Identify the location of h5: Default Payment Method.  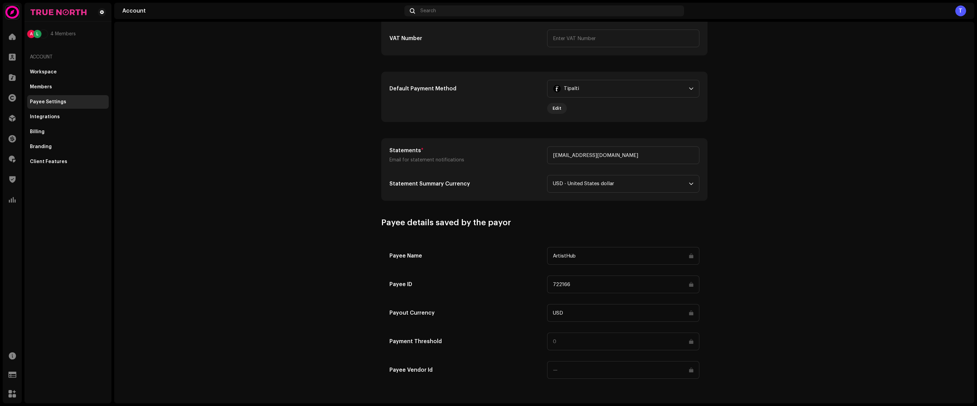
(465, 89).